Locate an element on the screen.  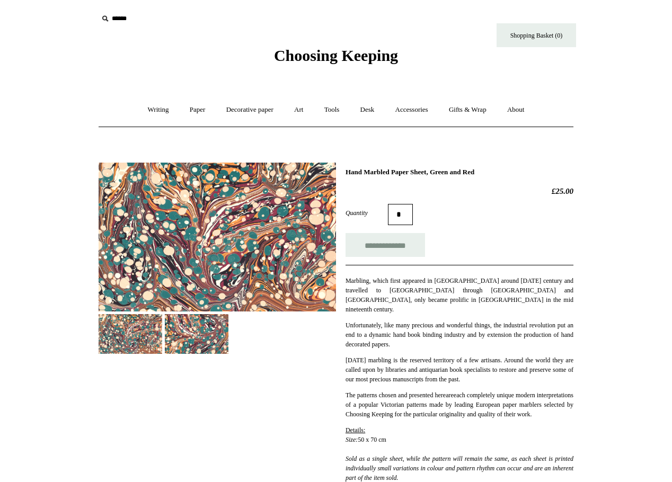
a: Shopping Basket (0) is located at coordinates (536, 35).